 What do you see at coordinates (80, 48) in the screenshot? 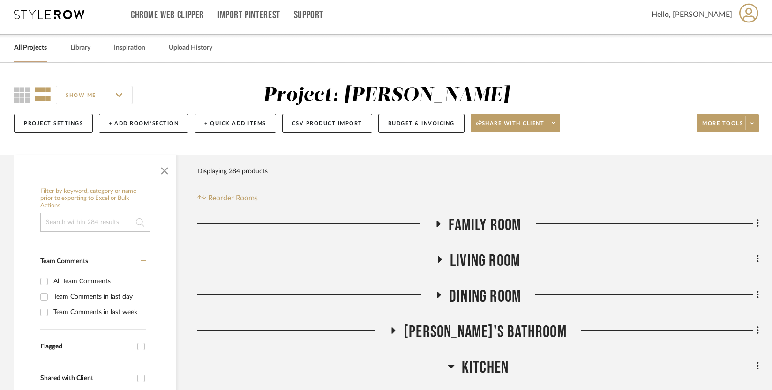
I see `a: Library` at bounding box center [80, 48].